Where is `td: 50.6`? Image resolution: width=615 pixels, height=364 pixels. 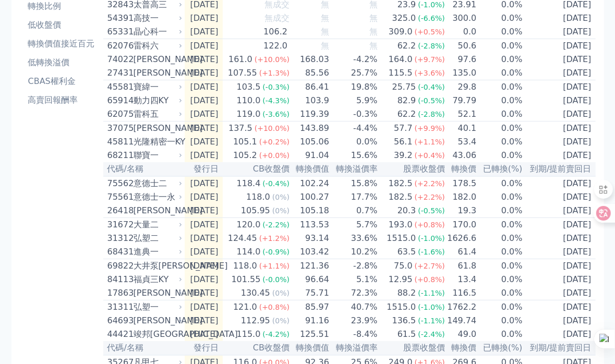 td: 50.6 is located at coordinates (461, 46).